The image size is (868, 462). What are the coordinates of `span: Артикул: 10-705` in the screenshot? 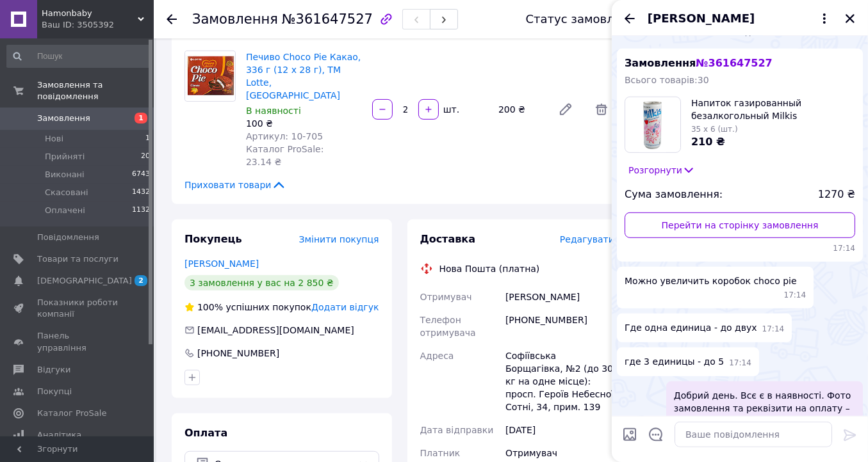 It's located at (285, 136).